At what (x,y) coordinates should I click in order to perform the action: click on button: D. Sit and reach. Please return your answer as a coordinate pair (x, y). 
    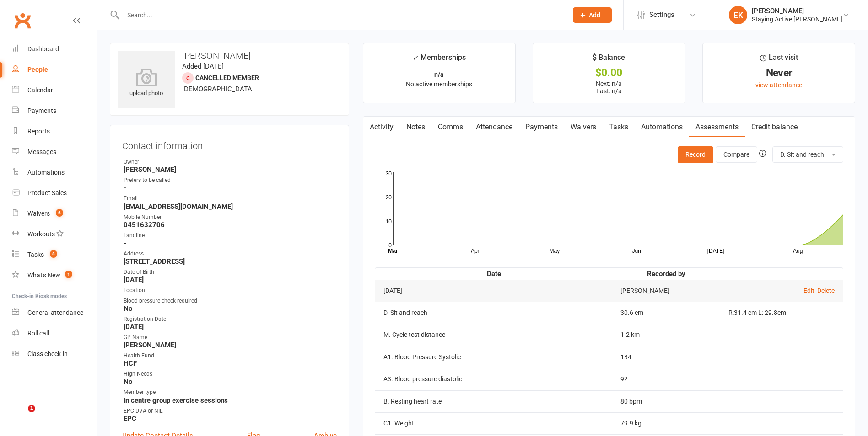
    Looking at the image, I should click on (808, 155).